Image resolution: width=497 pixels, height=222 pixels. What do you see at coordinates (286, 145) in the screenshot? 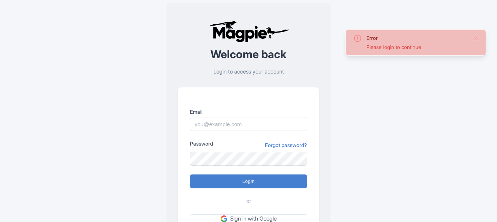
I see `a: Forgot password?` at bounding box center [286, 145].